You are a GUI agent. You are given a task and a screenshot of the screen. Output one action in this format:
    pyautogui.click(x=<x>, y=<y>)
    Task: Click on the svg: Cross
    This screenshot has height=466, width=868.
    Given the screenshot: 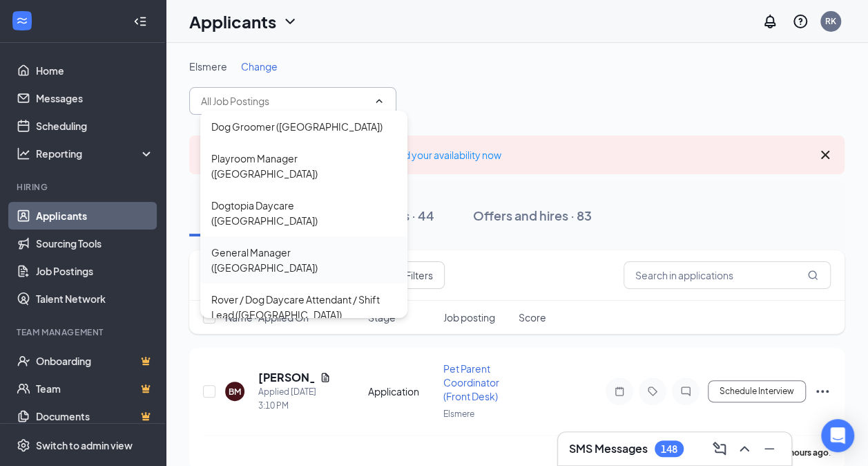 What is the action you would take?
    pyautogui.click(x=825, y=154)
    